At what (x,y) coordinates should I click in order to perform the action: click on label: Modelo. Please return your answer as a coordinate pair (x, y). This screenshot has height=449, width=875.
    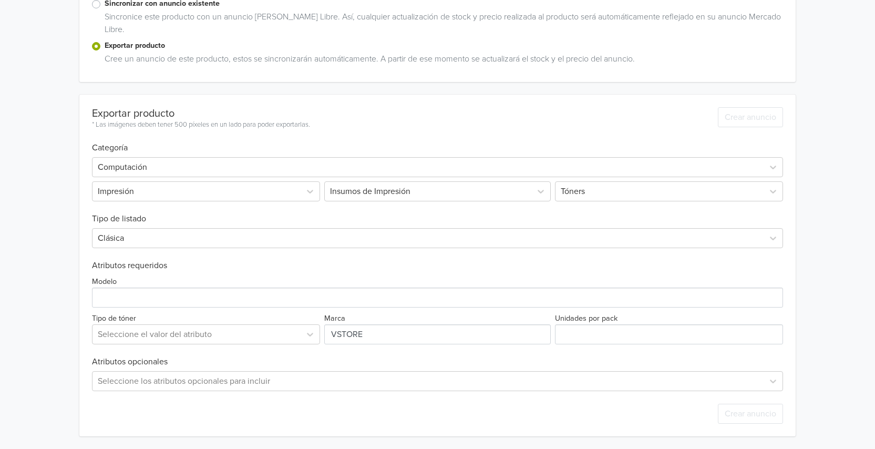
    Looking at the image, I should click on (104, 282).